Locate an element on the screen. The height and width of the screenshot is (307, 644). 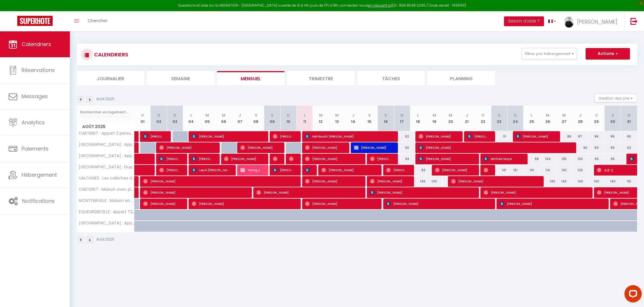
th: 06 is located at coordinates (224, 118).